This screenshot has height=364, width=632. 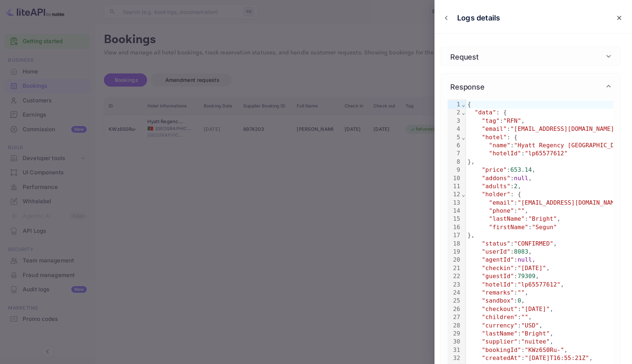 What do you see at coordinates (530, 325) in the screenshot?
I see `span: "USD"` at bounding box center [530, 325].